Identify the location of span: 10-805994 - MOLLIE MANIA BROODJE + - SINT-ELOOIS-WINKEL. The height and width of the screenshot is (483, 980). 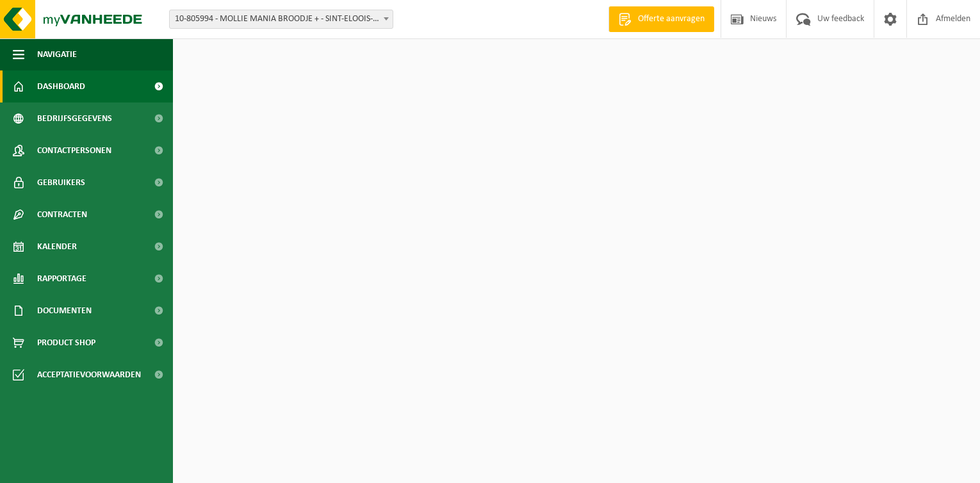
(281, 19).